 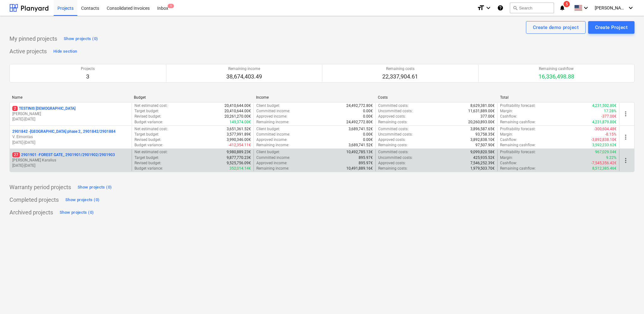 What do you see at coordinates (16, 155) in the screenshot?
I see `span: 27` at bounding box center [16, 155].